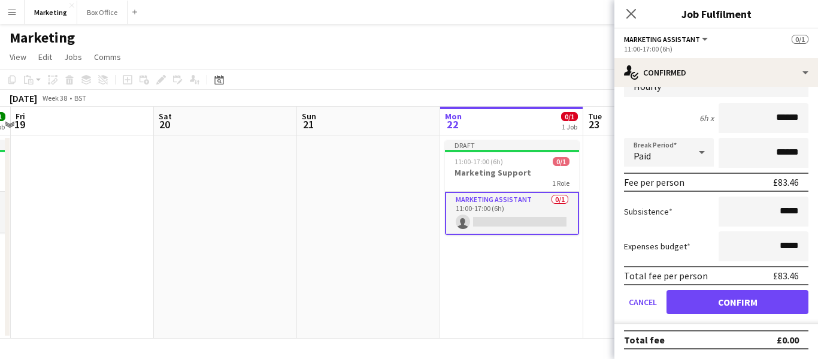 The image size is (818, 359). Describe the element at coordinates (716, 14) in the screenshot. I see `h3: Job Fulfilment` at that location.